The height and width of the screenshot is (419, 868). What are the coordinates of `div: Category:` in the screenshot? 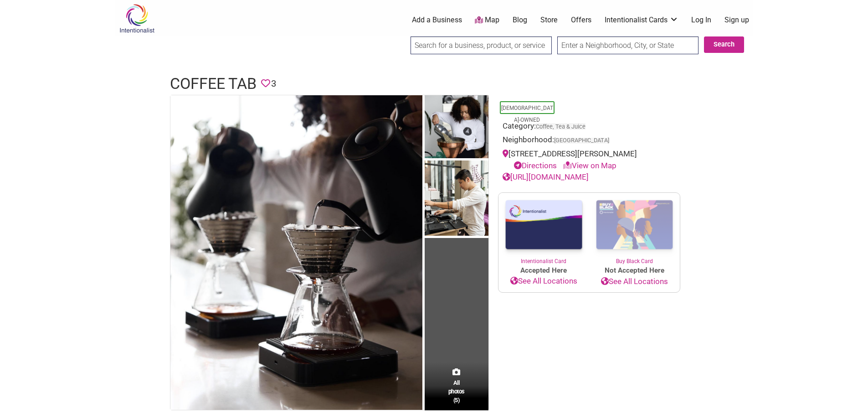 It's located at (589, 127).